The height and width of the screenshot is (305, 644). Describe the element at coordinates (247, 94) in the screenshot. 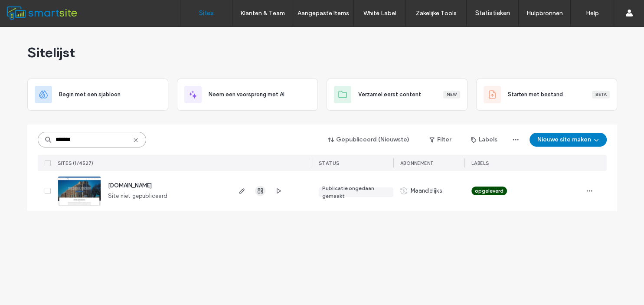

I see `div: Neem een voorsprong met AI` at that location.